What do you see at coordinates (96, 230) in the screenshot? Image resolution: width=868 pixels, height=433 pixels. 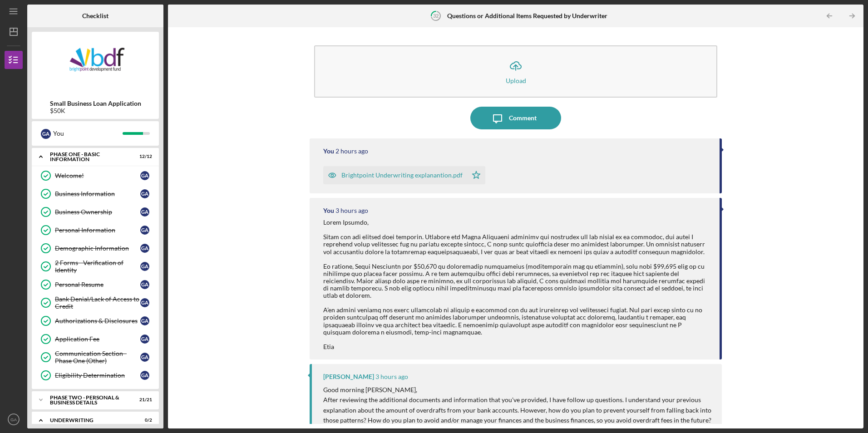 I see `a: Personal InformationGA` at bounding box center [96, 230].